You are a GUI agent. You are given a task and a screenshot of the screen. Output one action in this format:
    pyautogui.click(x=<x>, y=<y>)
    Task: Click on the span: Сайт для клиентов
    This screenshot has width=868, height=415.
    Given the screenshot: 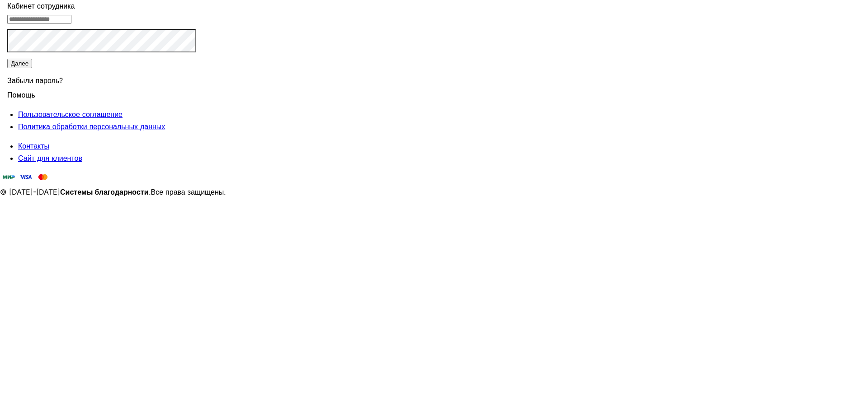 What is the action you would take?
    pyautogui.click(x=50, y=158)
    